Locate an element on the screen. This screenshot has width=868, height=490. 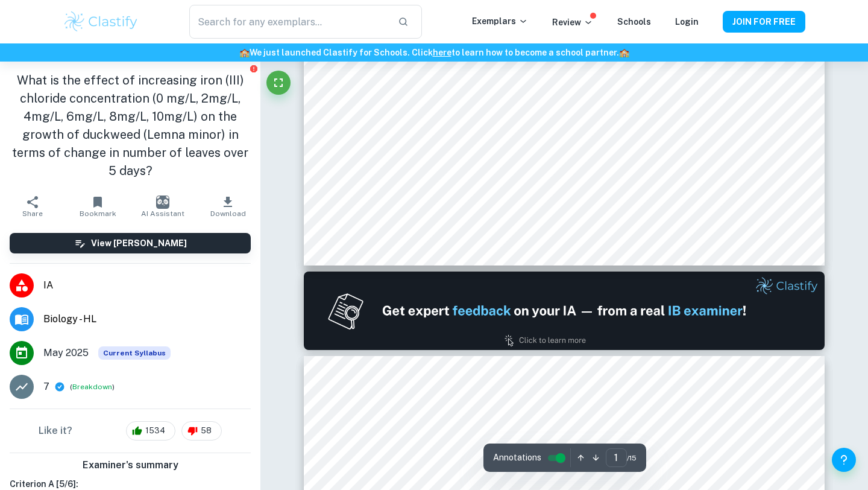
span: AI Assistant is located at coordinates (163, 213).